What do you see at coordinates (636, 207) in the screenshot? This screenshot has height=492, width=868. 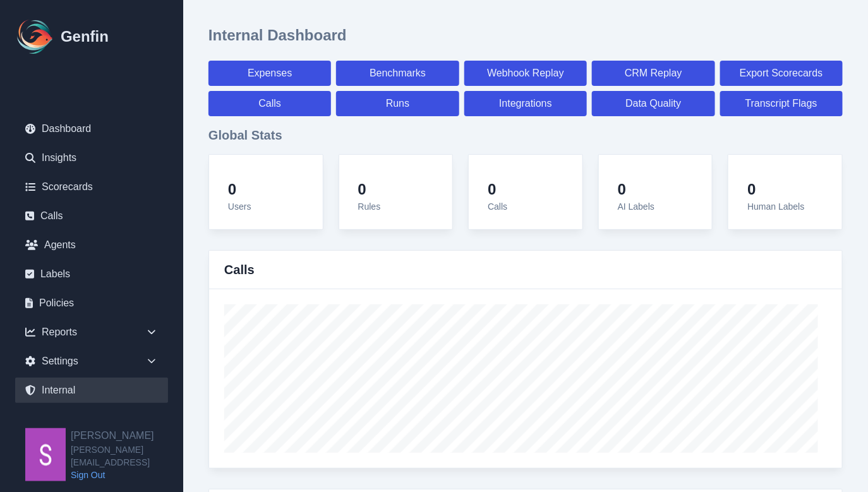 I see `span: AI Labels` at bounding box center [636, 207].